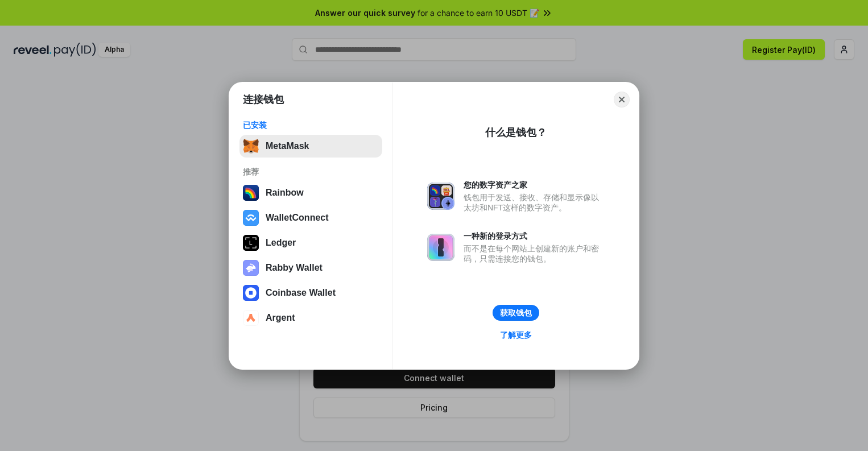  I want to click on button: Rainbow, so click(311, 192).